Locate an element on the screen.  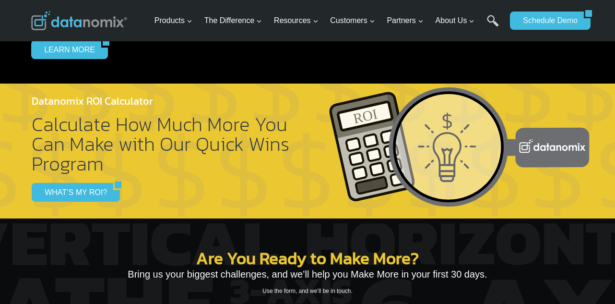
span: State/Region is located at coordinates (234, 123).